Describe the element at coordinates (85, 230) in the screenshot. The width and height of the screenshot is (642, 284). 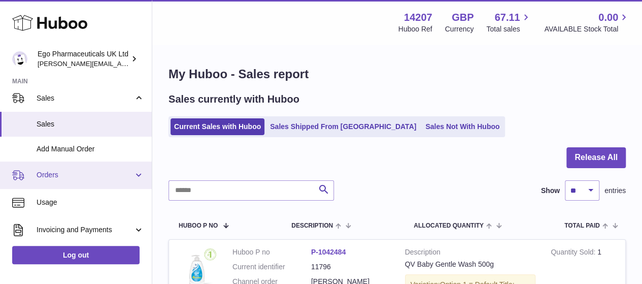
I see `span: Invoicing and Payments` at that location.